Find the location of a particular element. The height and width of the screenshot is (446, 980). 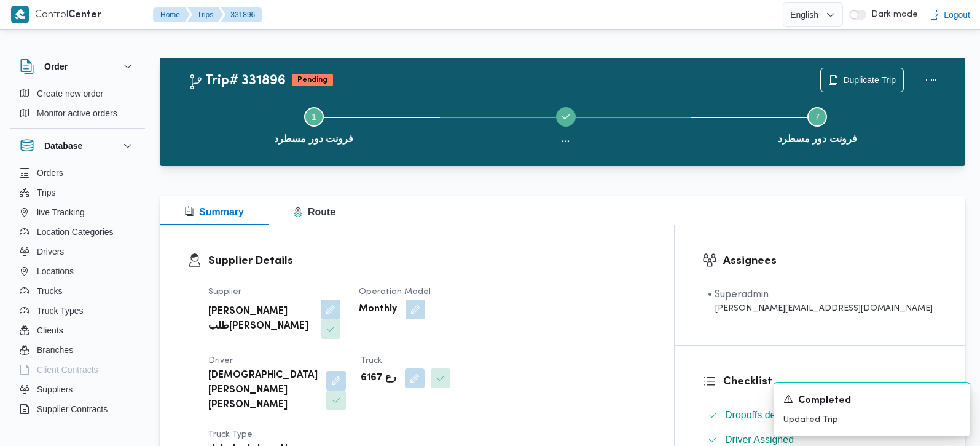

span: Route is located at coordinates (315, 211).